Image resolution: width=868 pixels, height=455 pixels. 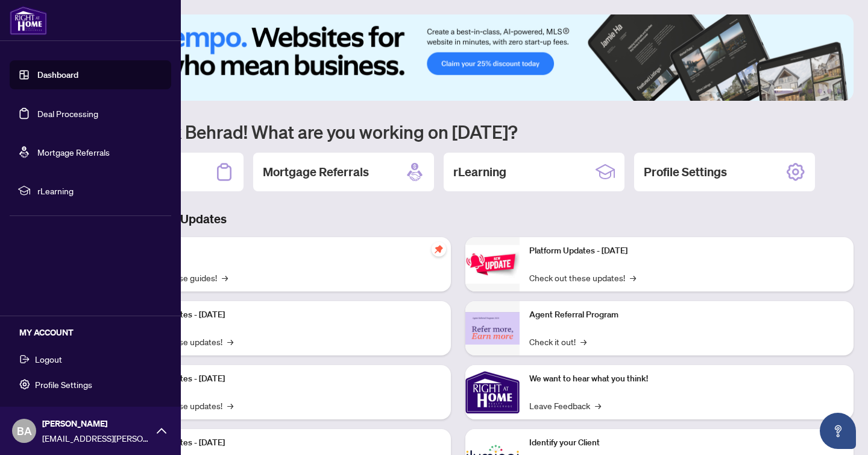 I want to click on a: Dashboard, so click(x=58, y=75).